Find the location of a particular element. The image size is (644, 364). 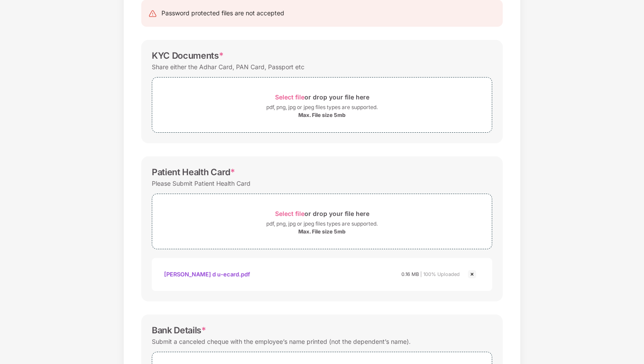

img: svg+xml;base64,PHN2ZyBpZD0iQ3Jvc3MtMjR4MjQiIHhtbG5zPSJodHRwOi8vd3d3LnczLm9yZy8yMDAwL3N2ZyIgd2lkdG... is located at coordinates (472, 275).